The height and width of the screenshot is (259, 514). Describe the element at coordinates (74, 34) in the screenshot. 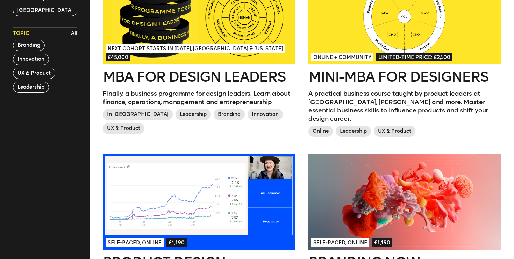

I see `button: All` at that location.